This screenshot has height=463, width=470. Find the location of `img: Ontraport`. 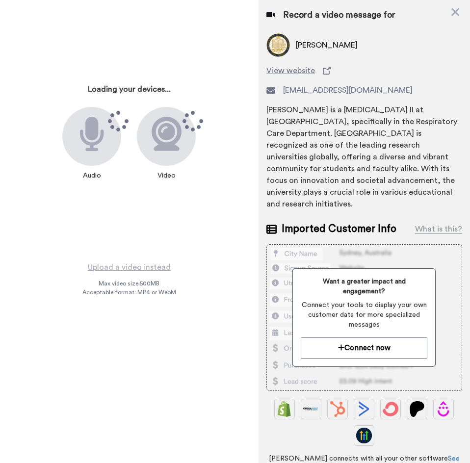

img: Ontraport is located at coordinates (311, 409).